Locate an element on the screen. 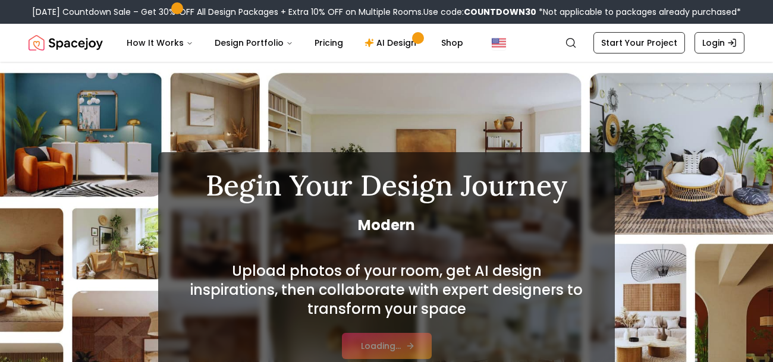 This screenshot has width=773, height=362. h1: Begin Your Design Journey is located at coordinates (386, 185).